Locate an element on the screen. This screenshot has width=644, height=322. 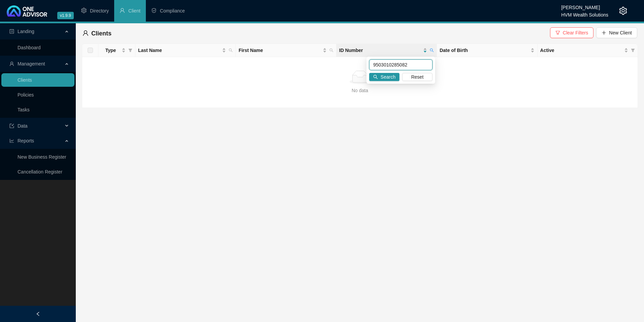
span: left is located at coordinates (38, 314).